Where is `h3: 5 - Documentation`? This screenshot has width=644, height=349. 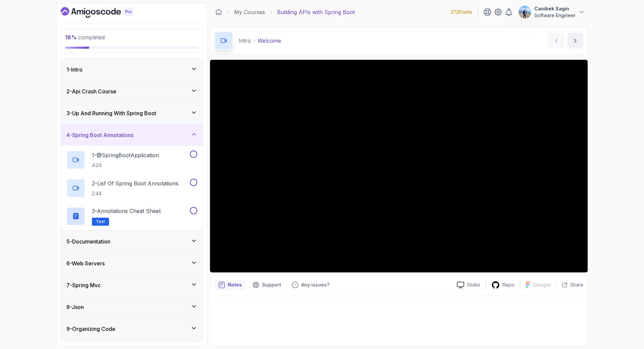
h3: 5 - Documentation is located at coordinates (88, 242).